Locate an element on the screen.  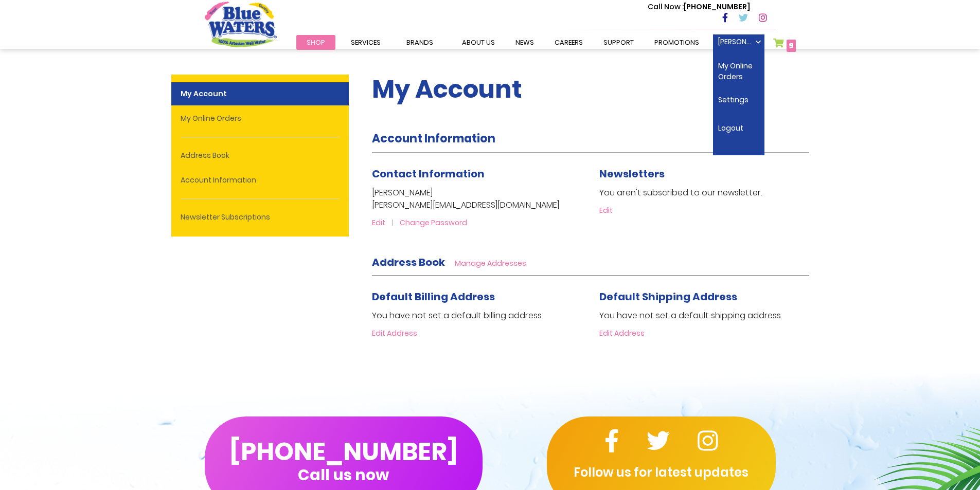
p: Follow us for latest updates is located at coordinates (661, 472).